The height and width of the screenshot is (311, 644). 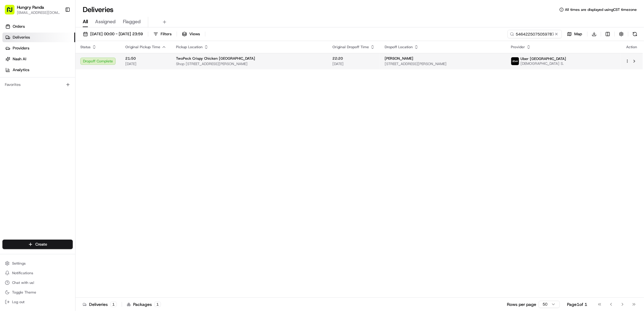 What do you see at coordinates (39, 37) in the screenshot?
I see `a: Deliveries` at bounding box center [39, 37].